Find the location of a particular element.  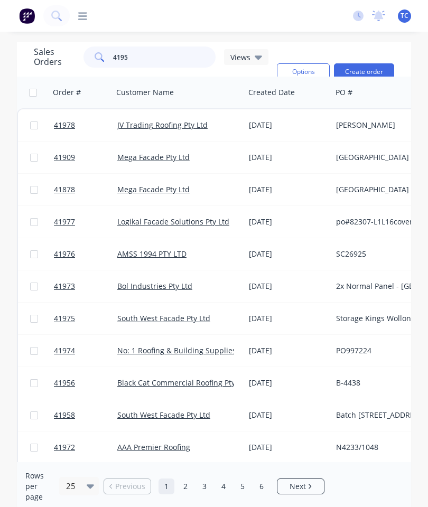

a: 41909 is located at coordinates (86, 158).